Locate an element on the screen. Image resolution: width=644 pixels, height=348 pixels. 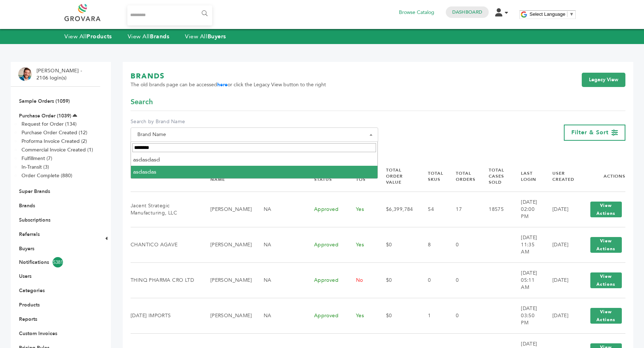
input: Search... is located at coordinates (169, 15).